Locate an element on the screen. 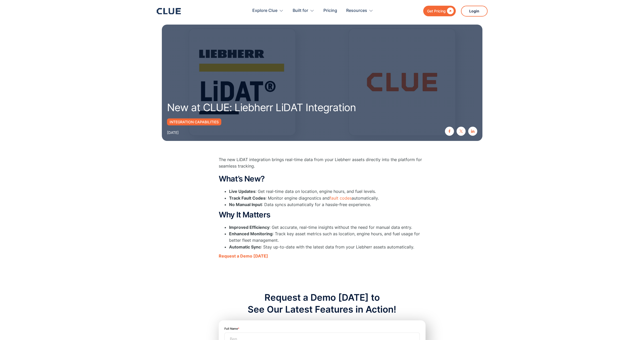 The width and height of the screenshot is (644, 340). h1: New at CLUE: Liebherr LiDAT Integration is located at coordinates (276, 108).